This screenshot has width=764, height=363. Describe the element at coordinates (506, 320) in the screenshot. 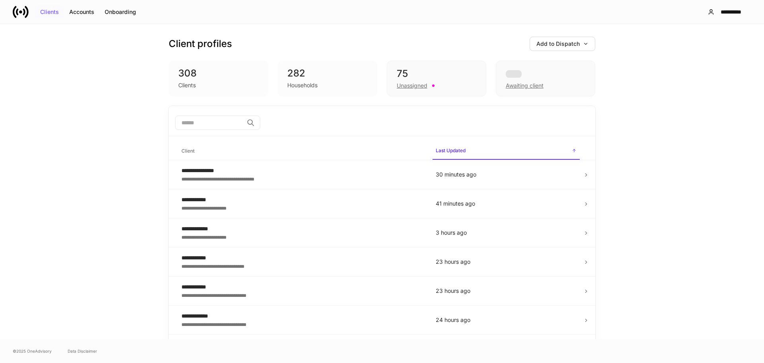

I see `p: 24 hours ago` at that location.